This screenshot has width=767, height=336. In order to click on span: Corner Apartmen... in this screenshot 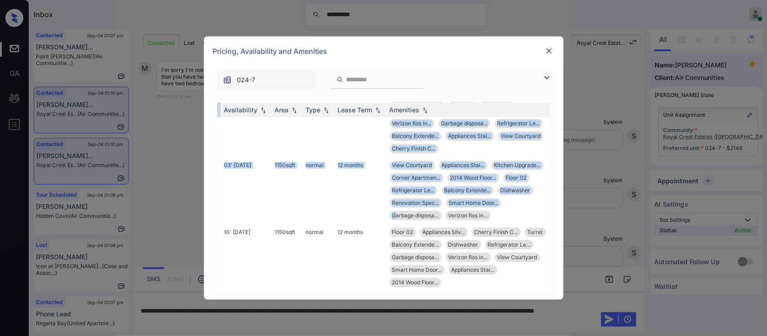, I will do `click(417, 178)`.